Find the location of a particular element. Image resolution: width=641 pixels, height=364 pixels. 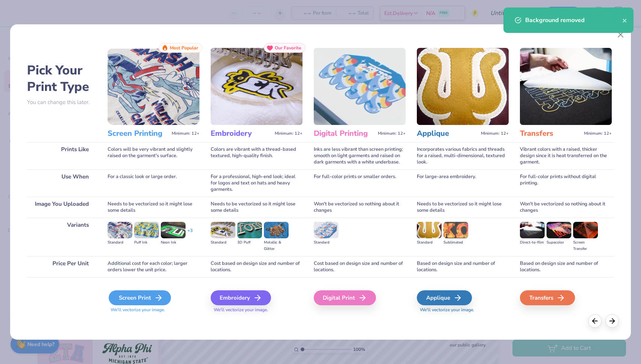

span: Most Popular is located at coordinates (184, 48).